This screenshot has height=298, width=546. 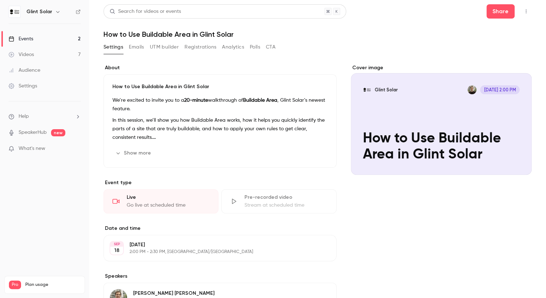 What do you see at coordinates (24, 116) in the screenshot?
I see `span: Help` at bounding box center [24, 116].